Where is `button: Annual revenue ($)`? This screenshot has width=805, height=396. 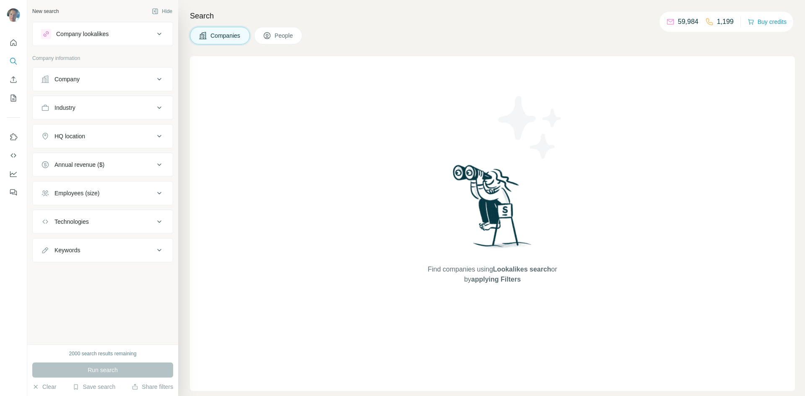
button: Annual revenue ($) is located at coordinates (103, 165).